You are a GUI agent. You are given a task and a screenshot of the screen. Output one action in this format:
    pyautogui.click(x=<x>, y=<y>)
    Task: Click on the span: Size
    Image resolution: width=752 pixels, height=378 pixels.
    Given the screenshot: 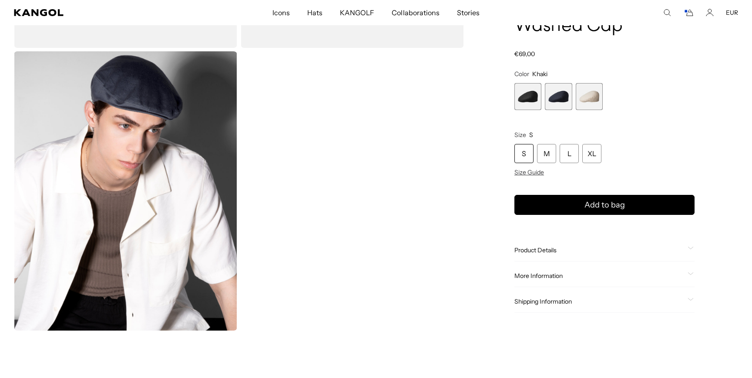 What is the action you would take?
    pyautogui.click(x=520, y=135)
    